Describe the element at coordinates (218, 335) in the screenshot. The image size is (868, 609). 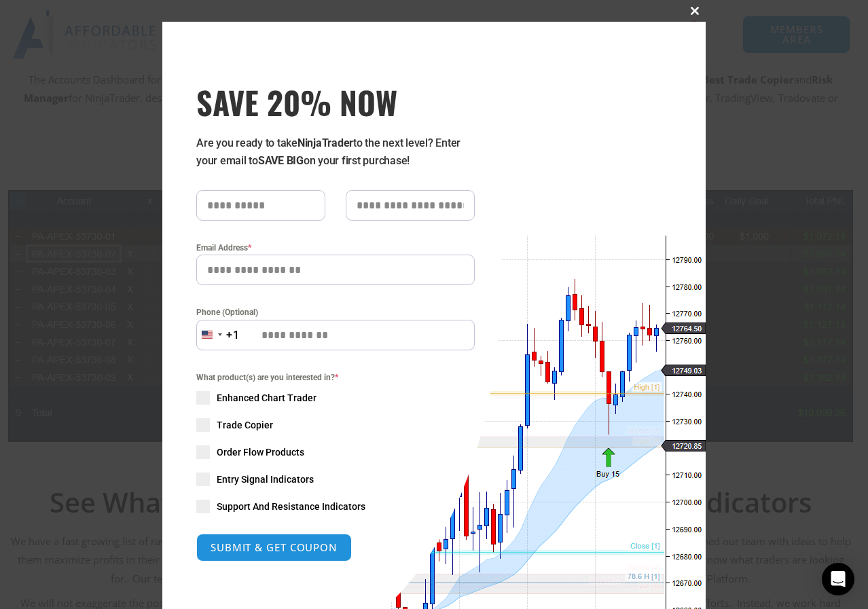
I see `button: Selected country` at that location.